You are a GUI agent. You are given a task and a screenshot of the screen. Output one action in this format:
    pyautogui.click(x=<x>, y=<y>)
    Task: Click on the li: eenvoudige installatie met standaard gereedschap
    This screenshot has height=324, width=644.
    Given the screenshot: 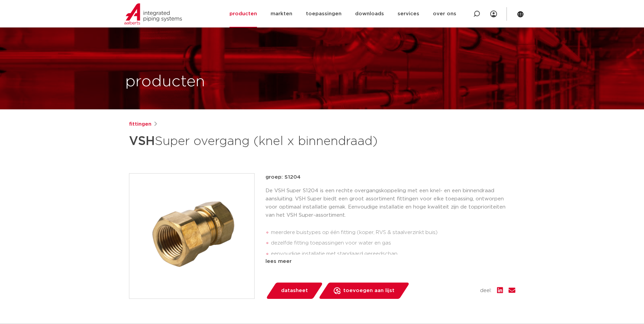 What is the action you would take?
    pyautogui.click(x=393, y=254)
    